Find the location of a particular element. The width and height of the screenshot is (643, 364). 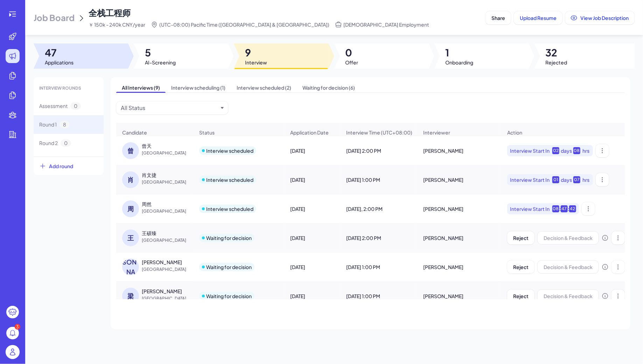

span: 全栈工程师 is located at coordinates (110, 13).